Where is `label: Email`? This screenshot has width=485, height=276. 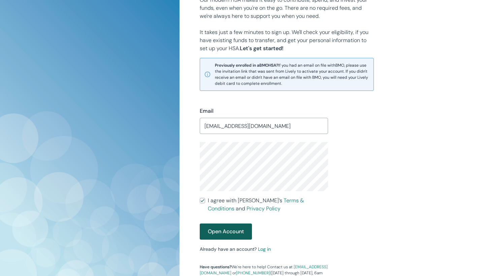
label: Email is located at coordinates (206, 111).